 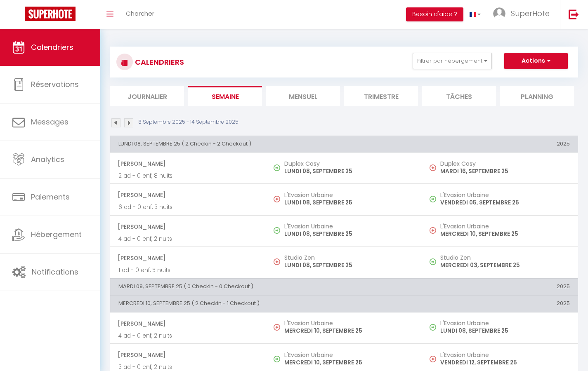 I want to click on span: SuperHote, so click(x=530, y=13).